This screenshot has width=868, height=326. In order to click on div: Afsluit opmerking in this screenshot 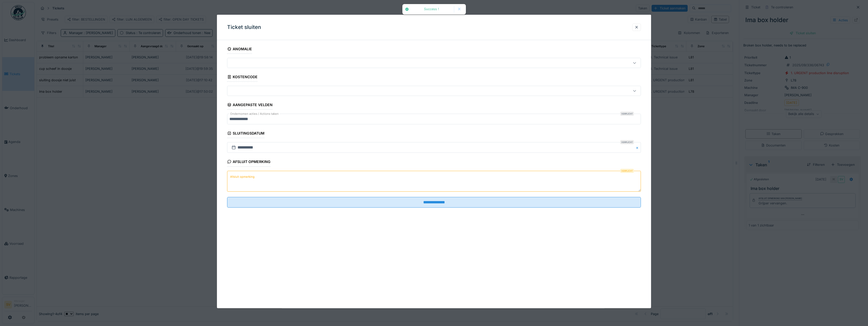, I will do `click(249, 162)`.